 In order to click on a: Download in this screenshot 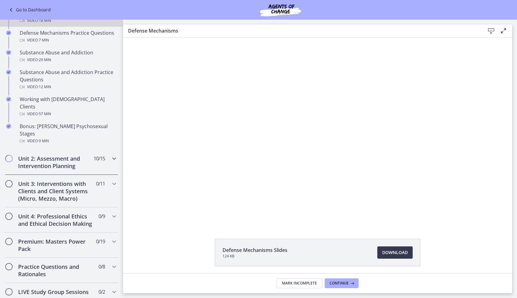, I will do `click(394, 253)`.